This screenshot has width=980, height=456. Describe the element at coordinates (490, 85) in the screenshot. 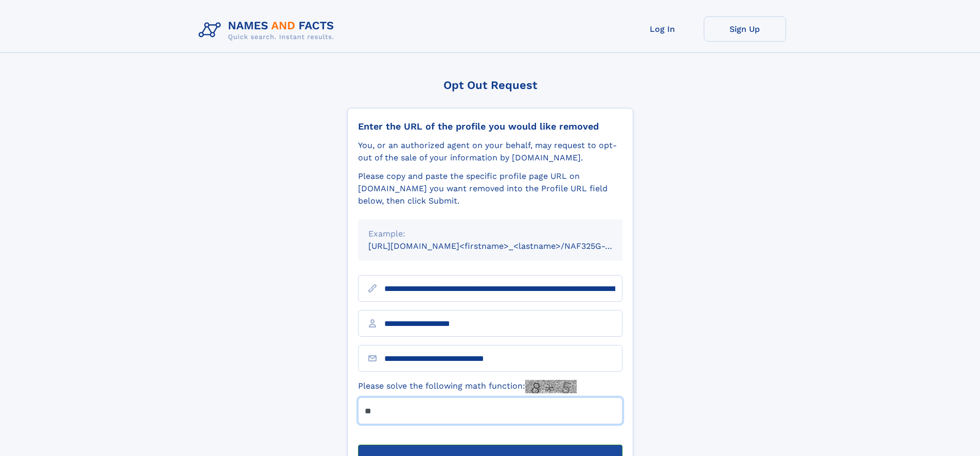

I see `div: Opt Out Request` at that location.